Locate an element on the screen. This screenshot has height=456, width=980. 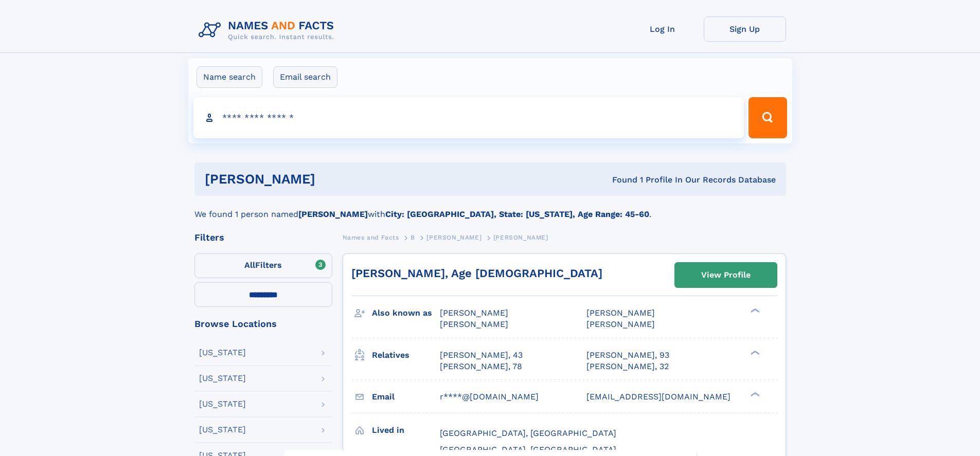
h3: Lived in is located at coordinates (406, 430).